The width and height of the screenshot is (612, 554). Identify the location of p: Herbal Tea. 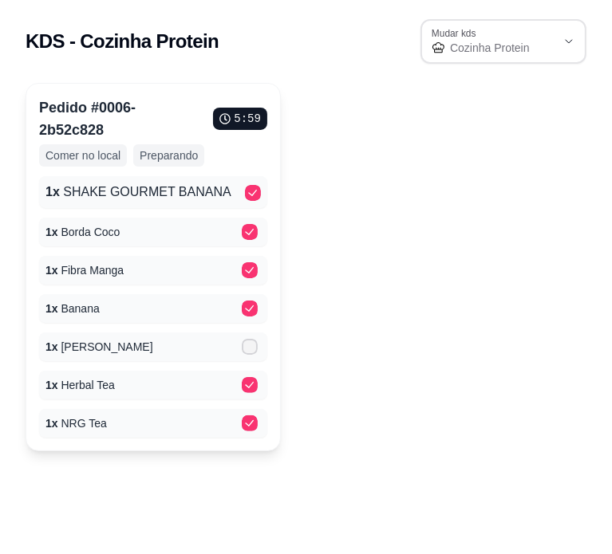
(80, 385).